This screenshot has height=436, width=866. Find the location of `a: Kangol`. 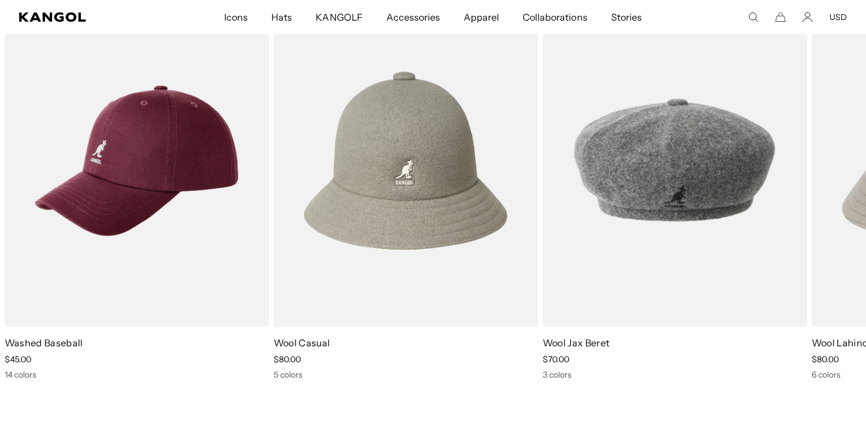

a: Kangol is located at coordinates (83, 17).